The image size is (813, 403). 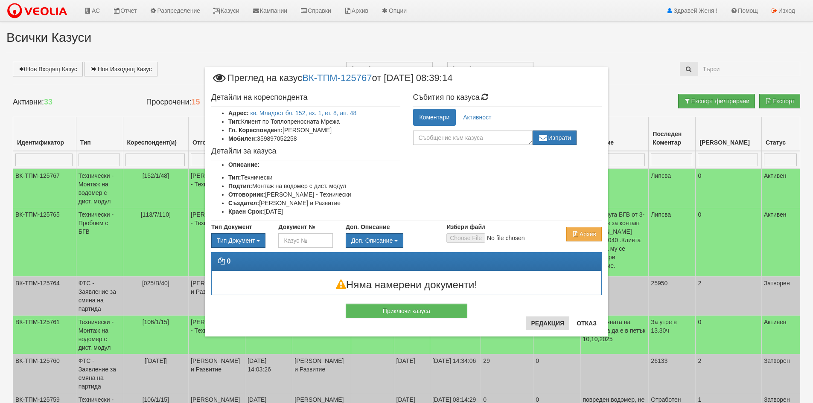 I want to click on button: Доп. Описание, so click(x=374, y=241).